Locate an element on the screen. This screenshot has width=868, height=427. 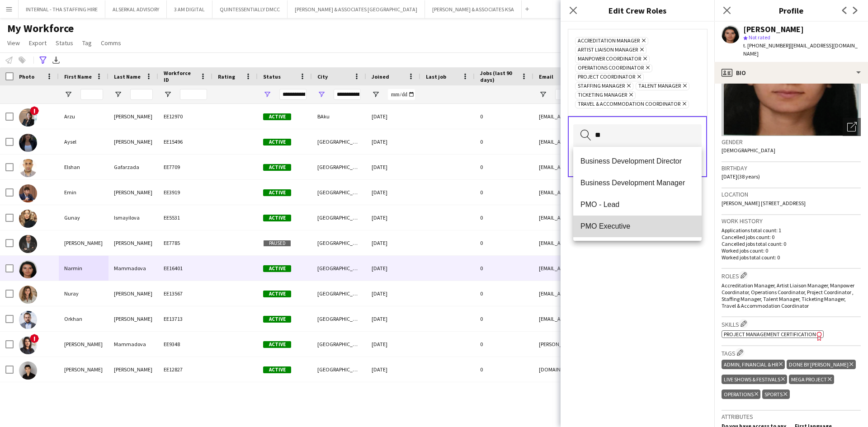
div: Gafarzada is located at coordinates (134, 167).